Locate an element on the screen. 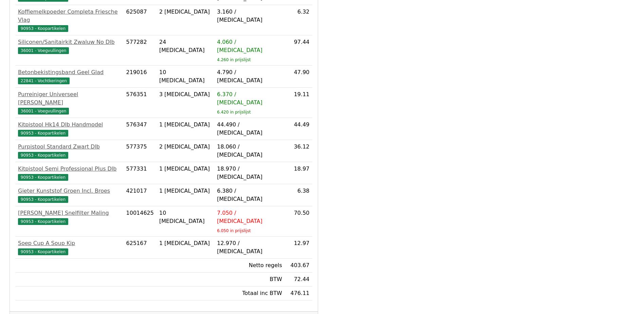 This screenshot has width=644, height=314. a: Purpistool Standard Zwart Dlb90953 - Koopartikelen is located at coordinates (69, 151).